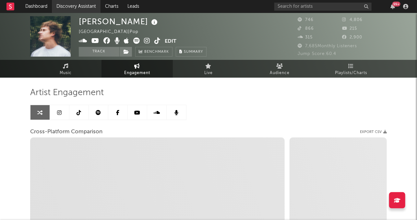  Describe the element at coordinates (67, 93) in the screenshot. I see `span: Artist Engagement` at that location.